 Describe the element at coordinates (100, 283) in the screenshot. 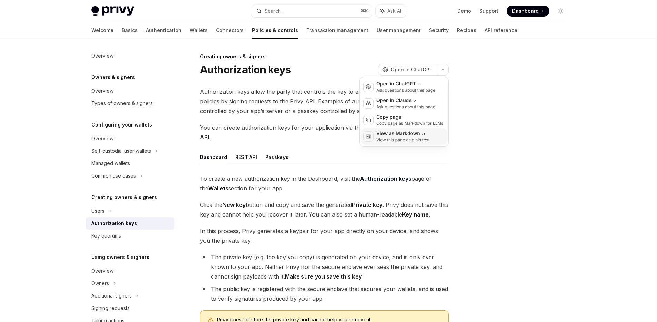

I see `div: Owners` at that location.